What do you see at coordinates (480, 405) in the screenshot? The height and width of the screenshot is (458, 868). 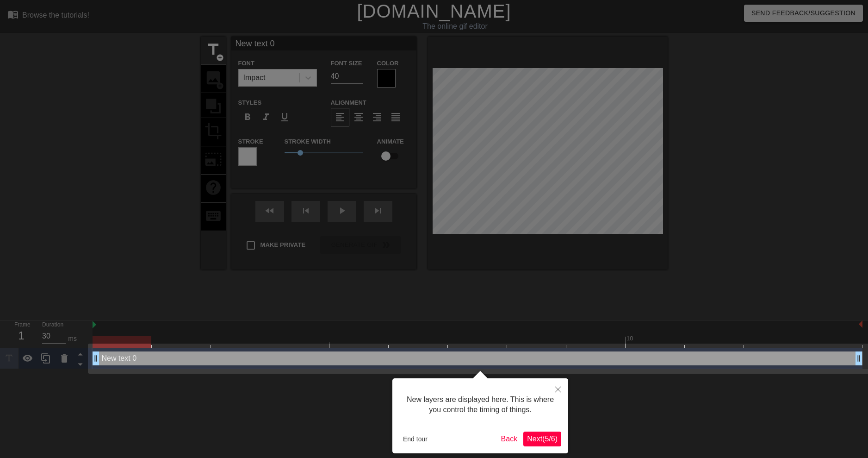 I see `div: New layers are displayed here. This is where you control the timing of things.` at bounding box center [480, 405].